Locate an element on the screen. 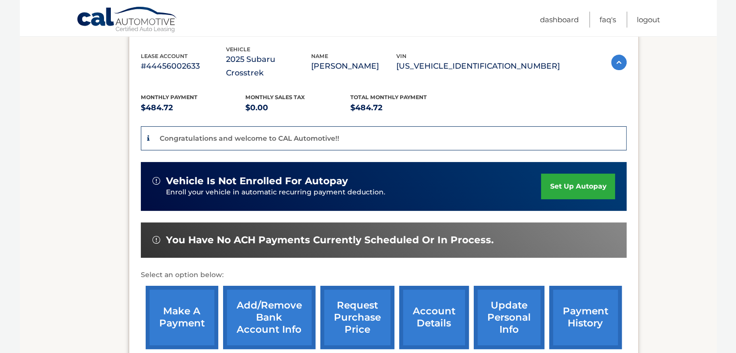 The width and height of the screenshot is (736, 353). img: accordion-active.svg is located at coordinates (619, 62).